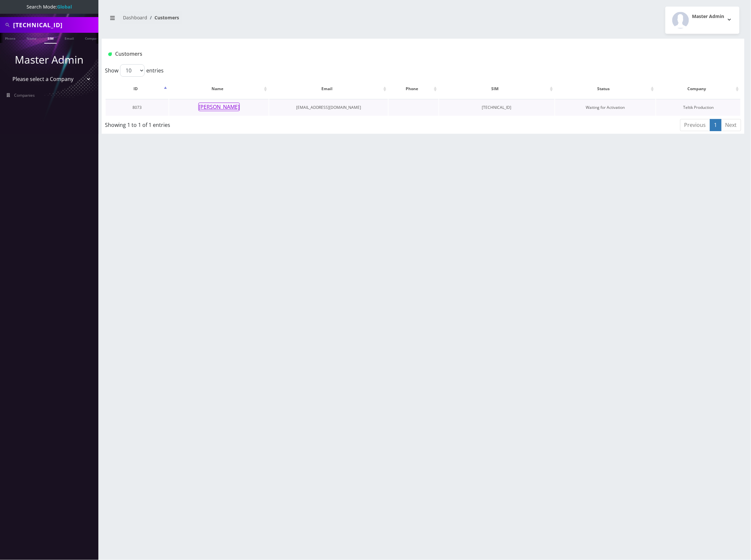 The height and width of the screenshot is (560, 751). I want to click on th: Company: activate to sort column ascending, so click(699, 89).